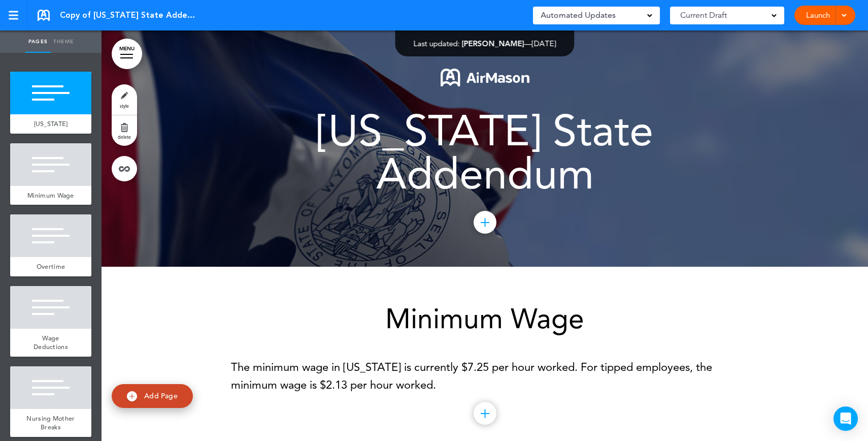 This screenshot has height=441, width=868. I want to click on a: Overtime, so click(51, 266).